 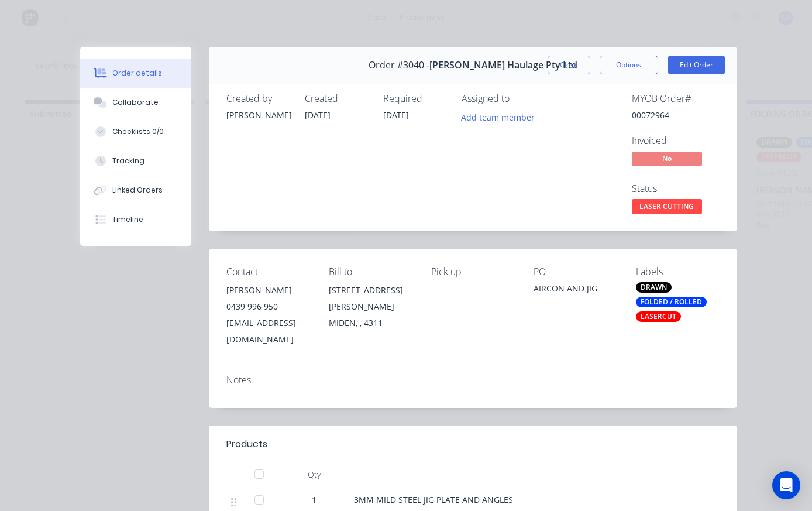 I want to click on button: Tracking, so click(x=136, y=161).